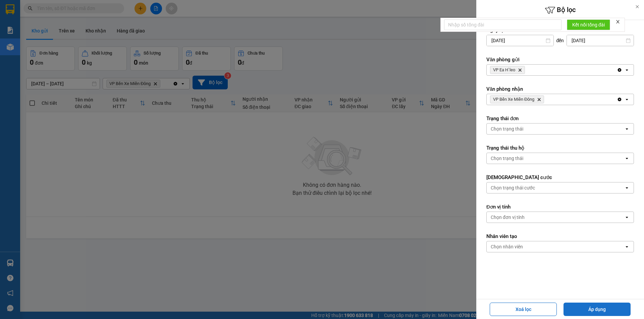 Image resolution: width=644 pixels, height=319 pixels. Describe the element at coordinates (618, 22) in the screenshot. I see `span: close` at that location.